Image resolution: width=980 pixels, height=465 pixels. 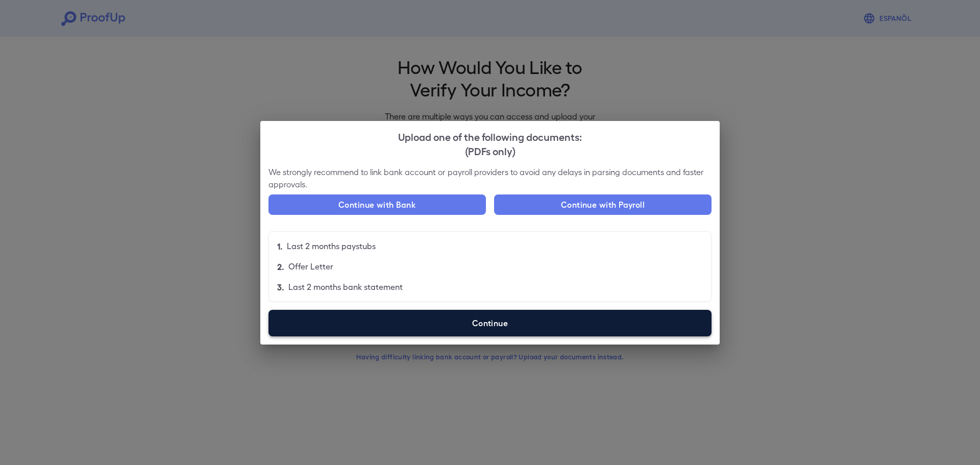 What do you see at coordinates (281, 287) in the screenshot?
I see `p: 3.` at bounding box center [281, 287].